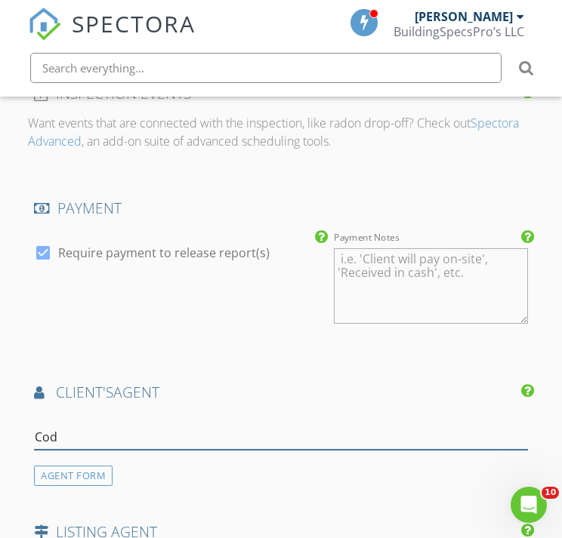 This screenshot has width=562, height=538. Describe the element at coordinates (550, 493) in the screenshot. I see `span: 10` at that location.